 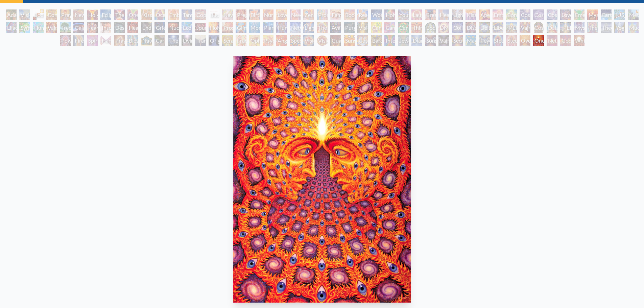 I want to click on div: Dissectional Art for Tool's Lateralus CD, so click(x=471, y=28).